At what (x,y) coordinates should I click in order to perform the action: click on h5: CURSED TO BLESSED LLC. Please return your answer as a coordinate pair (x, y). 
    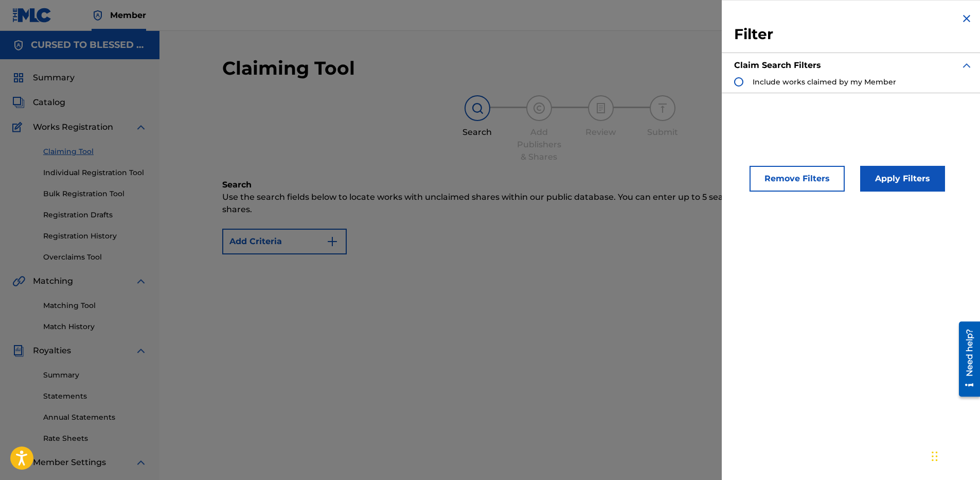
    Looking at the image, I should click on (89, 45).